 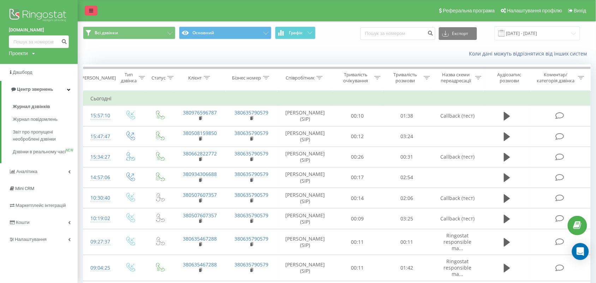 What do you see at coordinates (99, 198) in the screenshot?
I see `div: 10:30:40` at bounding box center [99, 198].